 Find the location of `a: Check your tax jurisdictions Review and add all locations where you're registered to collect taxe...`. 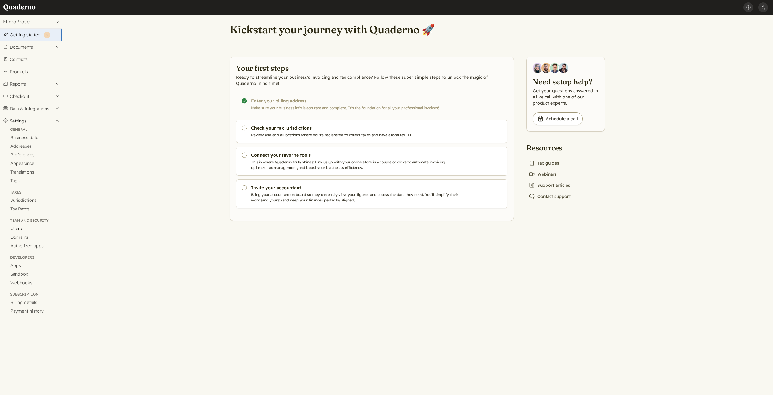

a: Check your tax jurisdictions Review and add all locations where you're registered to collect taxe... is located at coordinates (372, 131).